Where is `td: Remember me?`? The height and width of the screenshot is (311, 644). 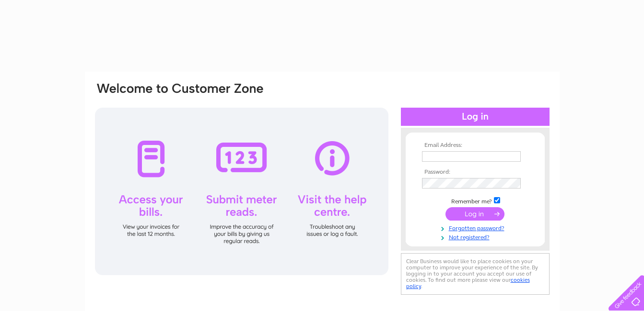
td: Remember me? is located at coordinates (475, 201).